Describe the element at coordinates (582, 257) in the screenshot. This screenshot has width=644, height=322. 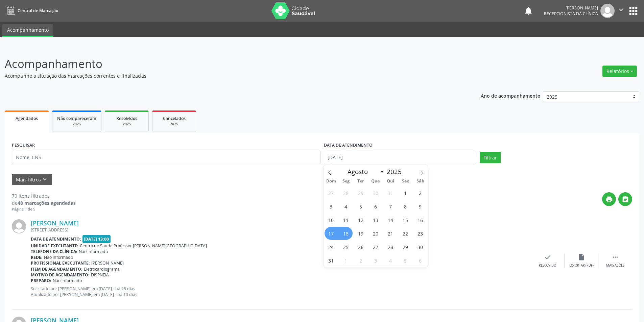
I see `i: insert_drive_file` at that location.